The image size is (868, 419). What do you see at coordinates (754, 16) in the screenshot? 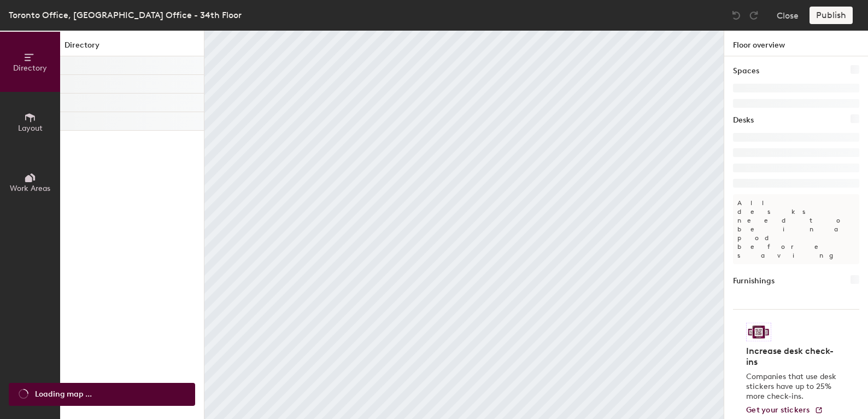
I see `img: Redo` at bounding box center [754, 16].